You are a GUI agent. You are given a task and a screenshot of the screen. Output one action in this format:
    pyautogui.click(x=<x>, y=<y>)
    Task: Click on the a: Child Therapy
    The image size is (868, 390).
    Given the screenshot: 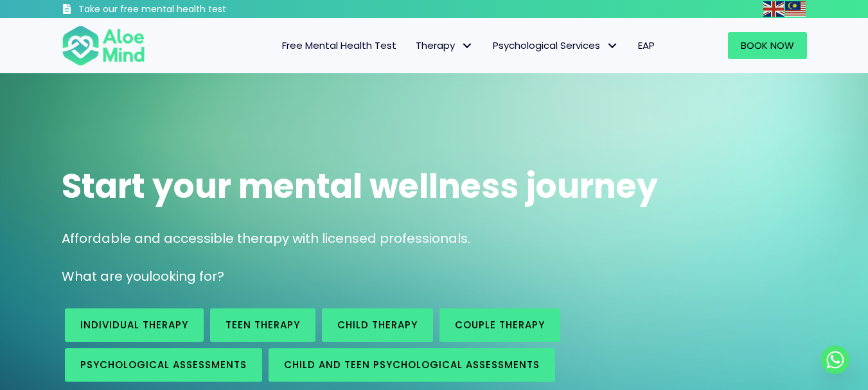 What is the action you would take?
    pyautogui.click(x=377, y=325)
    